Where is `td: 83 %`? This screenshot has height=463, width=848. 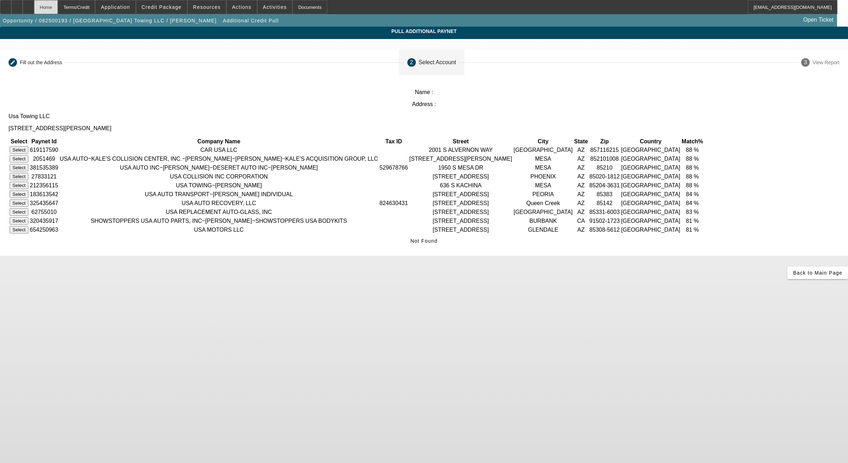
td: 83 % is located at coordinates (692, 212).